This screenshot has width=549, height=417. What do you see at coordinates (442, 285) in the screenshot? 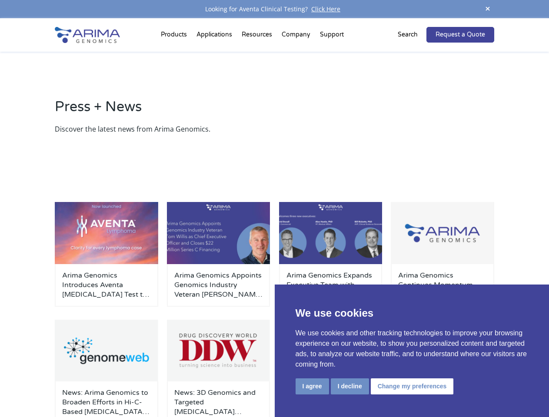
I see `a: Arima Genomics Continues Momentum Toward Clinic with Formation of Clinical Advisory Board` at bounding box center [442, 285].